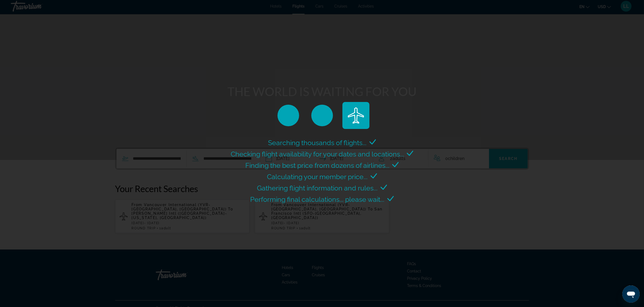 This screenshot has width=644, height=307. I want to click on span: Gathering flight information and rules..., so click(317, 188).